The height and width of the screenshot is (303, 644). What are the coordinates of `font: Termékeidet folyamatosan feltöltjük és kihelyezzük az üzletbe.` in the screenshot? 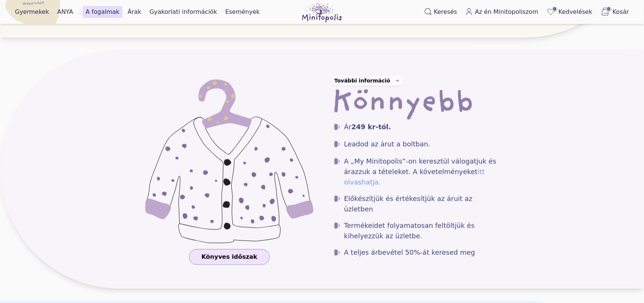 It's located at (409, 231).